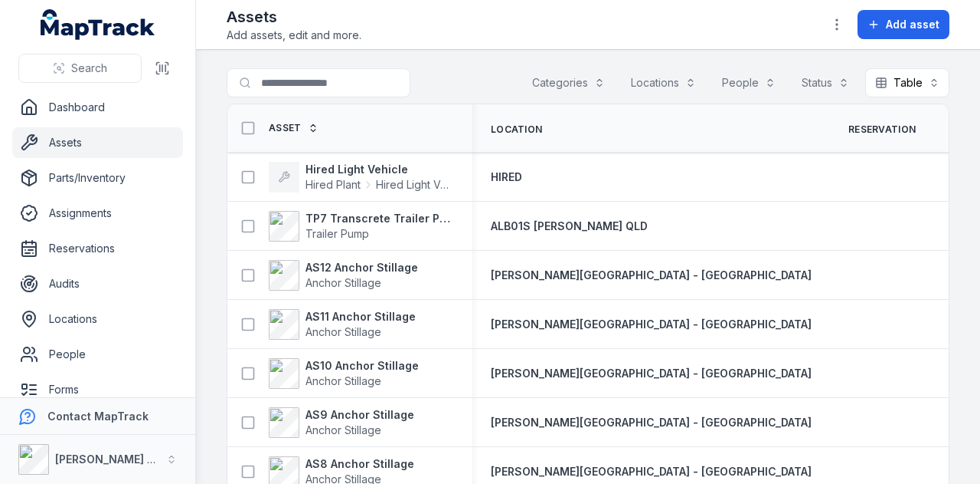 The height and width of the screenshot is (484, 980). Describe the element at coordinates (342, 324) in the screenshot. I see `a: AS11 Anchor StillageAnchor Stillage` at that location.